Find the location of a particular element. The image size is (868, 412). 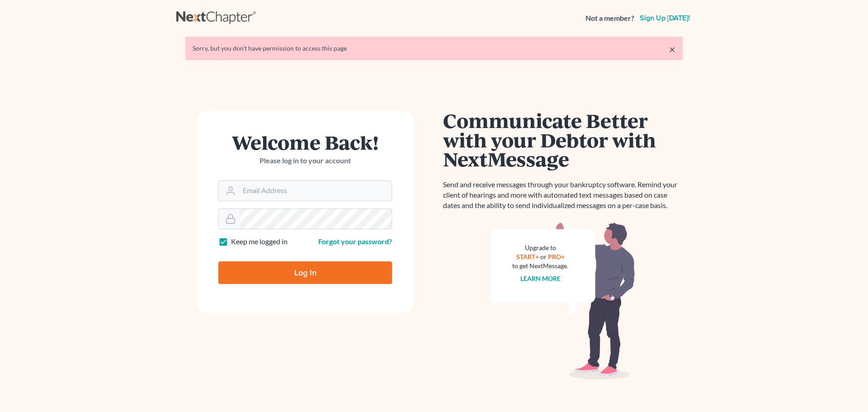

strong: Not a member? is located at coordinates (610, 18).